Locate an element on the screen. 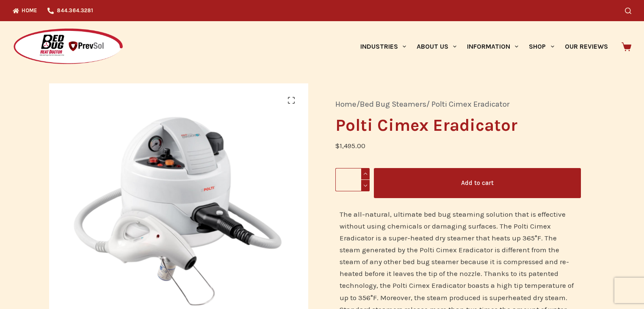  img: Prevsol/Bed Bug Heat Doctor is located at coordinates (68, 46).